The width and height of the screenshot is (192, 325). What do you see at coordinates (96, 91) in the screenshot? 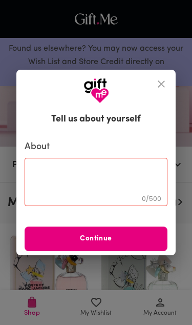
I see `img: GiftMe Logo` at bounding box center [96, 91].